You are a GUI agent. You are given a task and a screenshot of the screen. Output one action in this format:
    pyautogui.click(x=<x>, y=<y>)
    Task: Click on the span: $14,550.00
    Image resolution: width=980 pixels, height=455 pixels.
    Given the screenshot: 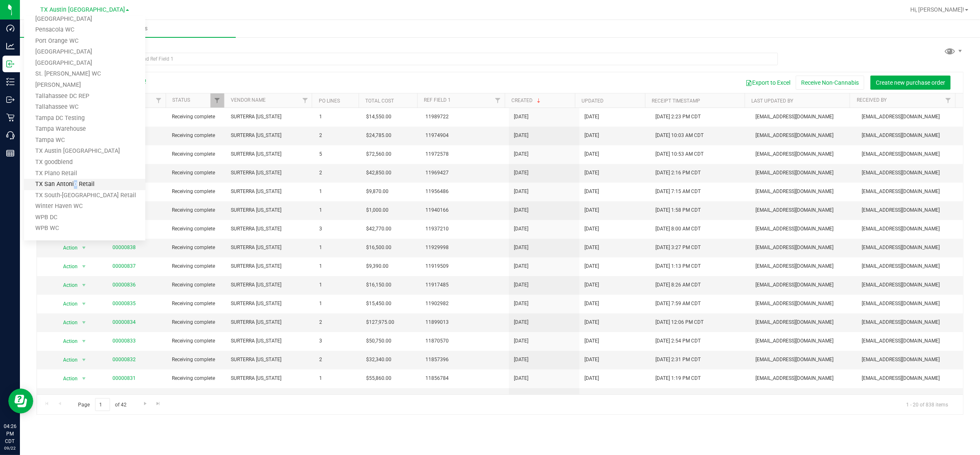 What is the action you would take?
    pyautogui.click(x=379, y=116)
    